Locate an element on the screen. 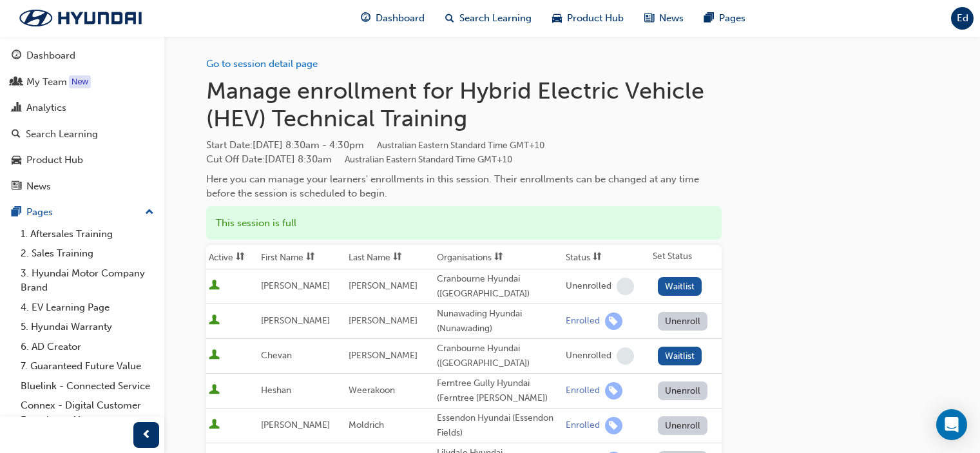 The width and height of the screenshot is (980, 453). span: Ed is located at coordinates (963, 18).